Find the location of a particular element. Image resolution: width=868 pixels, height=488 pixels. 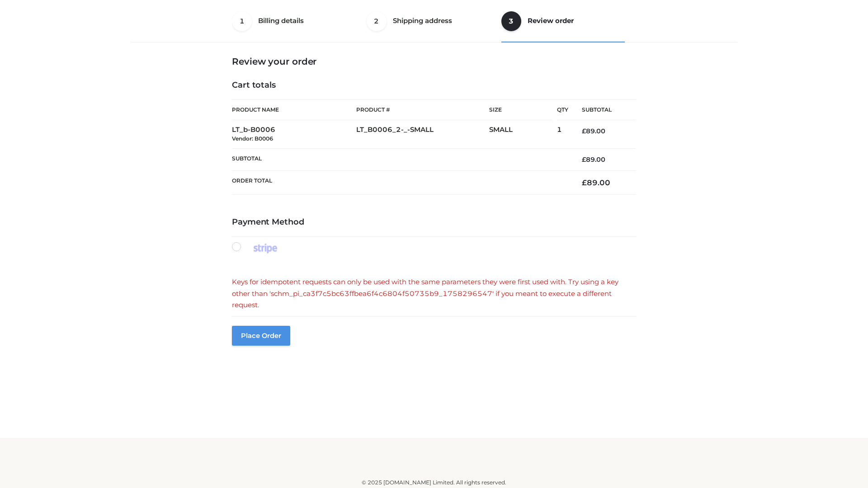

h4: Cart totals is located at coordinates (434, 85).